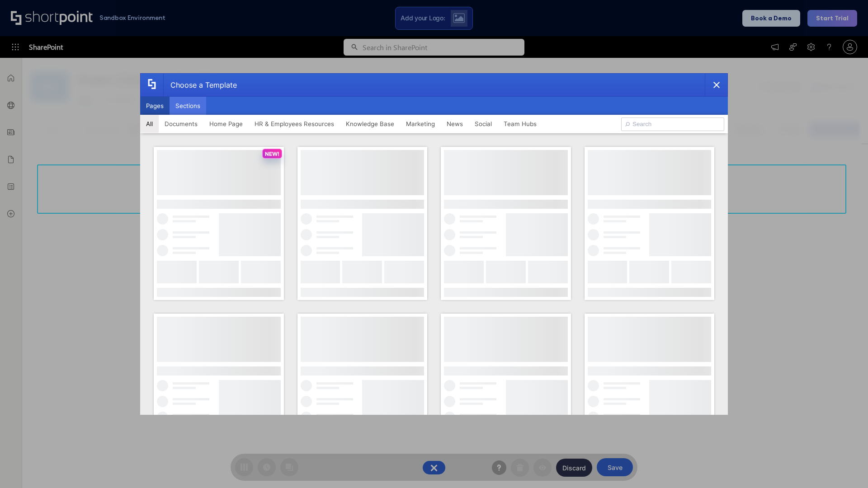 The image size is (868, 488). What do you see at coordinates (519, 124) in the screenshot?
I see `button: Team Hubs` at bounding box center [519, 124].